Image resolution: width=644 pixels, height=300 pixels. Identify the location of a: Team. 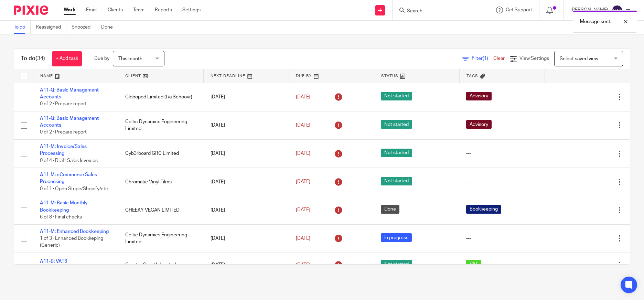
(139, 10).